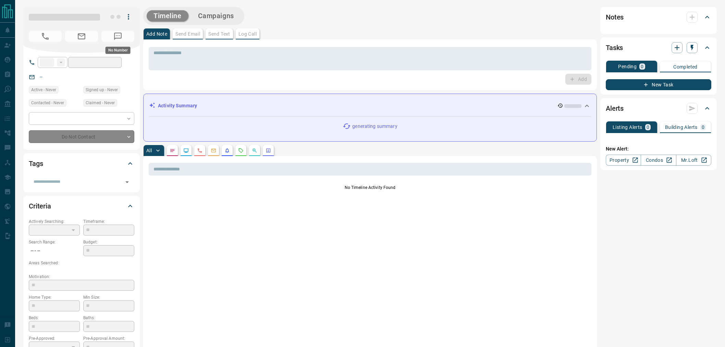  I want to click on a: Property, so click(623, 160).